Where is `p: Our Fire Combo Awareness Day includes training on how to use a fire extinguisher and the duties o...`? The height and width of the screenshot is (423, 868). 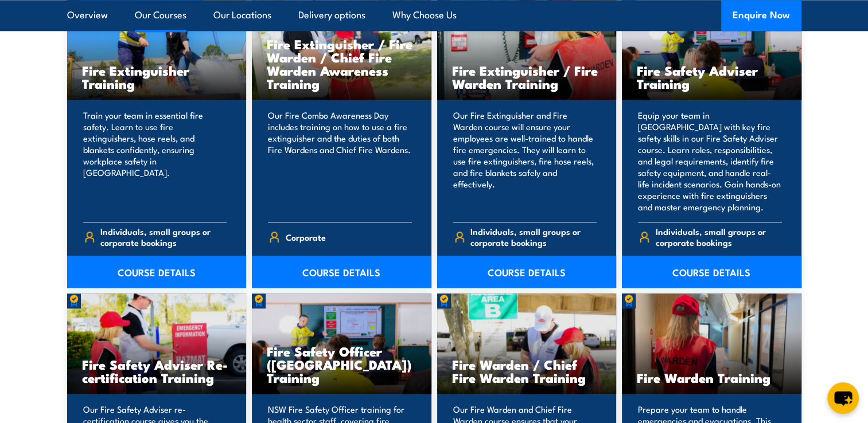
p: Our Fire Combo Awareness Day includes training on how to use a fire extinguisher and the duties o... is located at coordinates (339, 162).